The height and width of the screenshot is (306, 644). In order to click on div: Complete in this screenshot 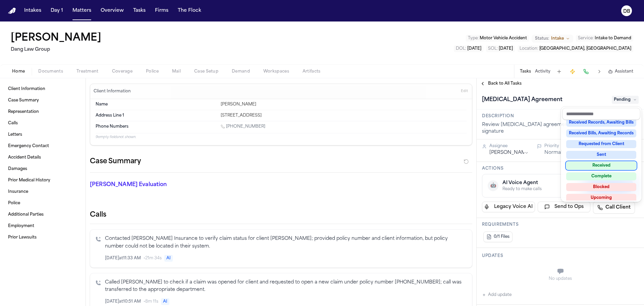, I will do `click(601, 176)`.